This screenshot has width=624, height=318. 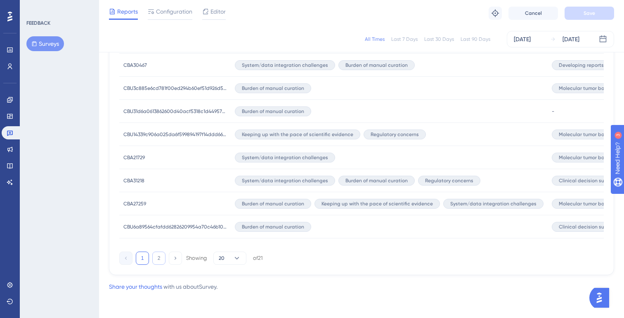 What do you see at coordinates (59, 7) in the screenshot?
I see `div: 3` at bounding box center [59, 7].